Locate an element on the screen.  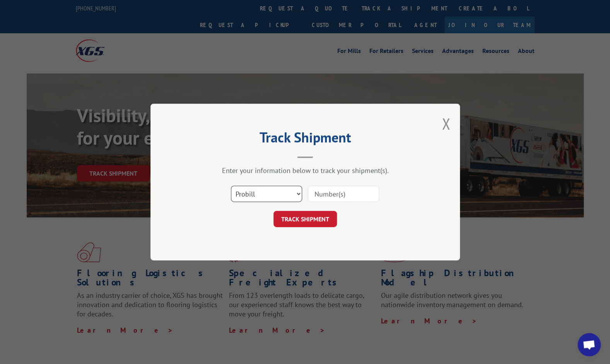
div: Open chat is located at coordinates (589, 345).